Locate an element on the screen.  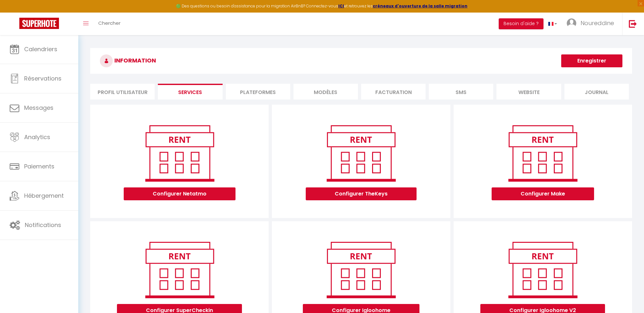
span: Chercher is located at coordinates (109, 23).